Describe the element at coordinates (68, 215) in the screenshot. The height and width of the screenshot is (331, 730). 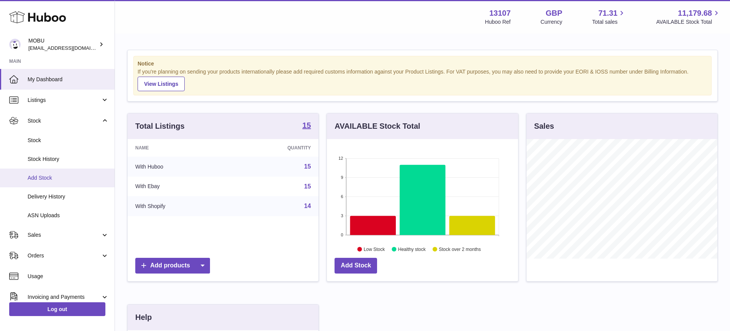
I see `span: ASN Uploads` at that location.